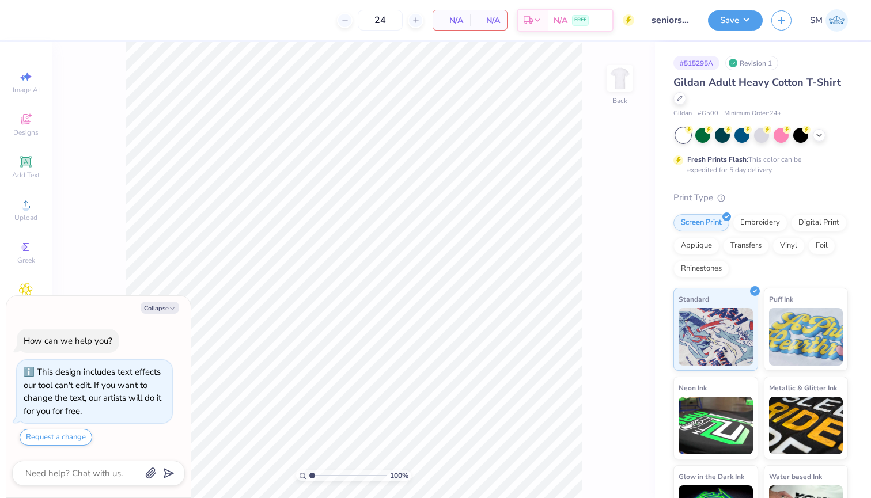 The image size is (871, 498). I want to click on span: 100 %, so click(399, 476).